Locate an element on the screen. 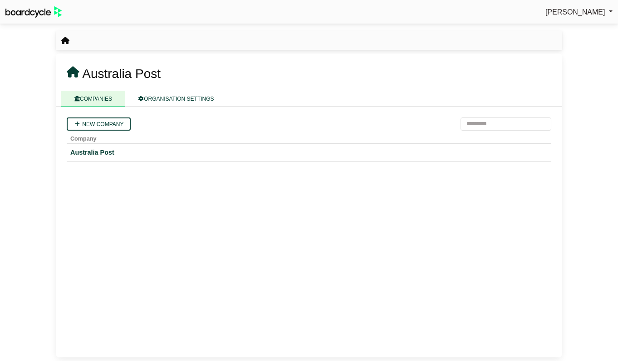 The height and width of the screenshot is (361, 618). div: Australia Post is located at coordinates (309, 152).